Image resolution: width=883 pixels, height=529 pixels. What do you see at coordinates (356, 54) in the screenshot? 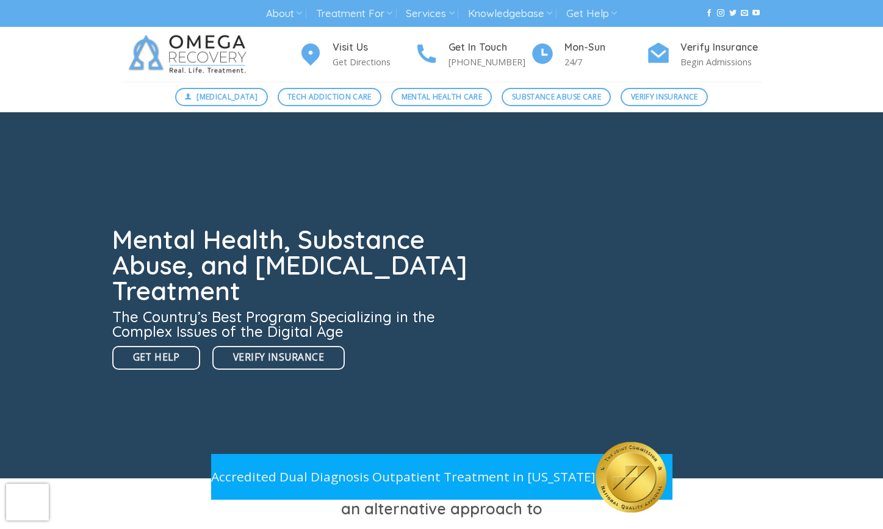
I see `a: Visit Us Get Directions` at bounding box center [356, 54].